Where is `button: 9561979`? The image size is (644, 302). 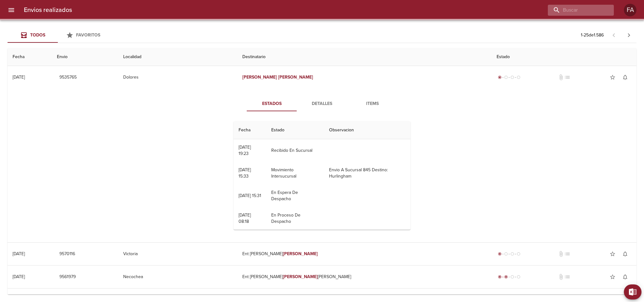
button: 9561979 is located at coordinates (67, 277).